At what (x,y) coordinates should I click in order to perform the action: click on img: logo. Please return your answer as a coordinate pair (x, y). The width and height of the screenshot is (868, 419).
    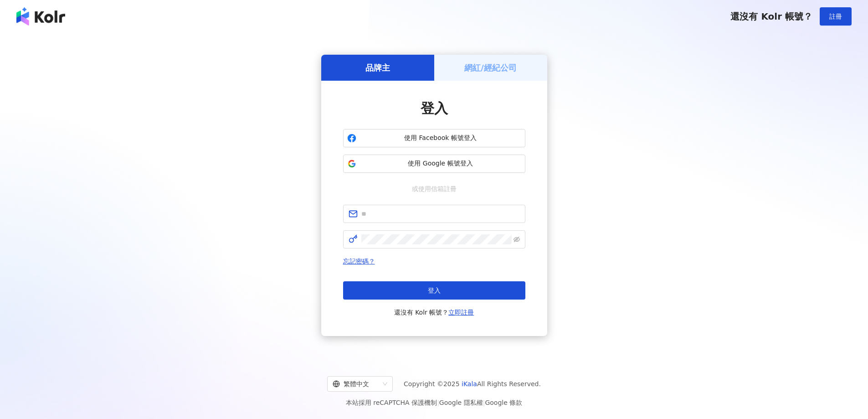
    Looking at the image, I should click on (41, 16).